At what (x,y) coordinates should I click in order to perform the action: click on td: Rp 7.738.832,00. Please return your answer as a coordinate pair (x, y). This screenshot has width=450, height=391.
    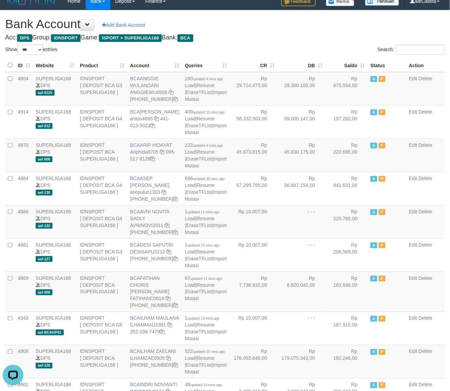
    Looking at the image, I should click on (254, 291).